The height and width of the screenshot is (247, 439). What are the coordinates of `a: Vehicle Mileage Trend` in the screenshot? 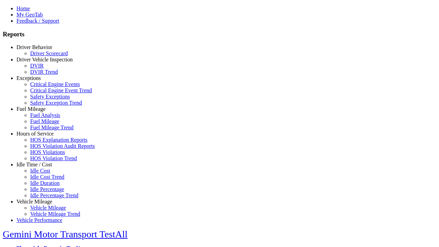 It's located at (55, 214).